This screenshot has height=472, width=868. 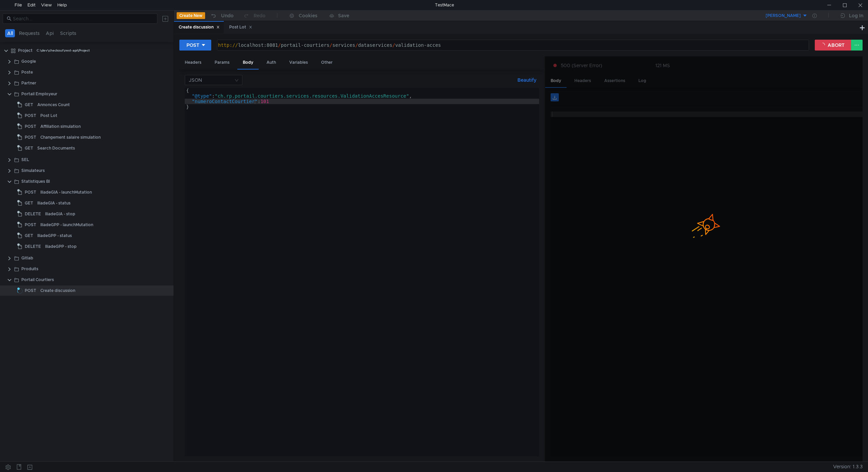 I want to click on div: IliadeGPP - stop, so click(x=61, y=247).